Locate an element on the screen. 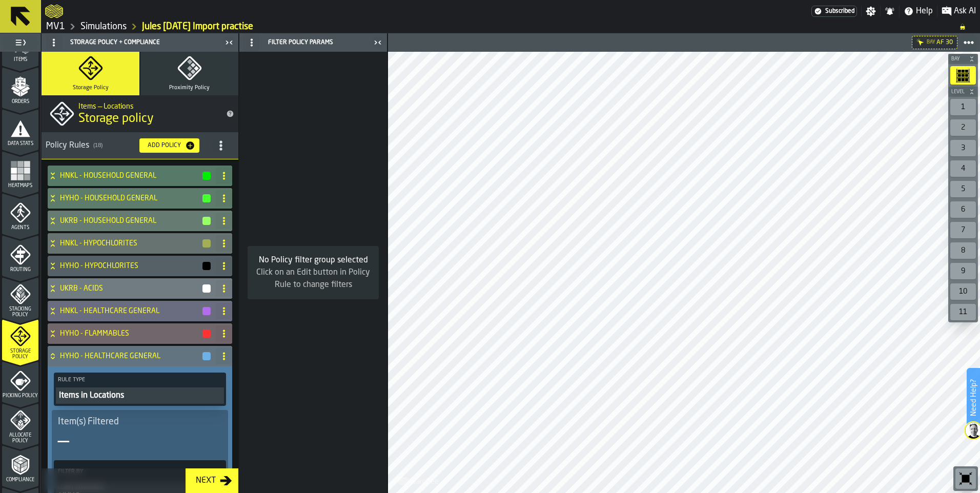 Image resolution: width=980 pixels, height=493 pixels. div: Title is located at coordinates (140, 422).